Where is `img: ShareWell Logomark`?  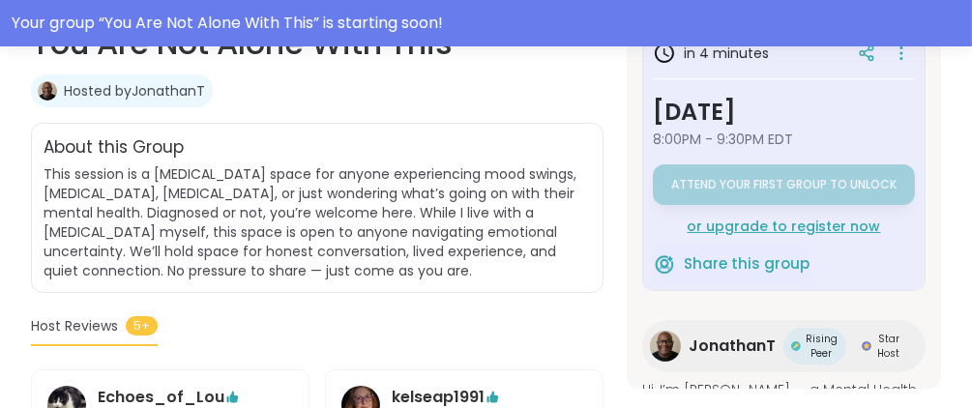
img: ShareWell Logomark is located at coordinates (665, 264).